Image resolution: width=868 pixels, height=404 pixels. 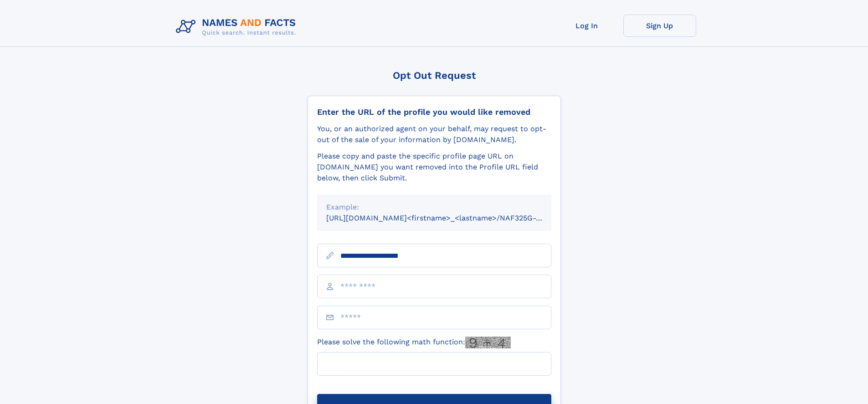 I want to click on div: Opt Out Request, so click(x=434, y=75).